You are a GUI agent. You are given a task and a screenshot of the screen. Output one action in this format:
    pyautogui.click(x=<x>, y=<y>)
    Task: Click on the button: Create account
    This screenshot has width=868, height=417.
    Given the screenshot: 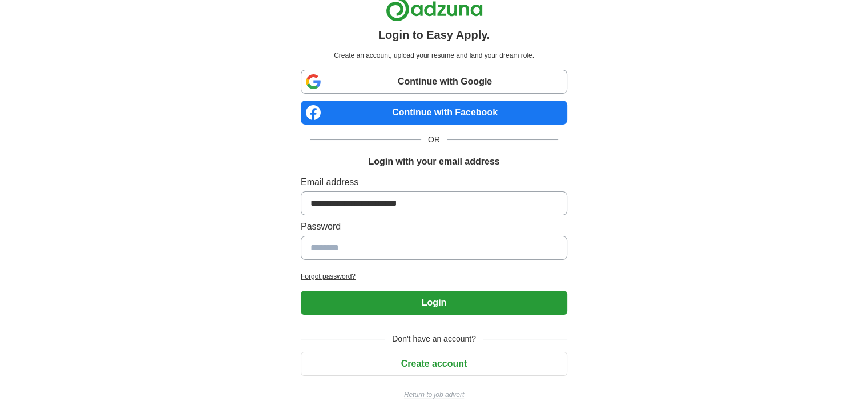 What is the action you would take?
    pyautogui.click(x=434, y=363)
    